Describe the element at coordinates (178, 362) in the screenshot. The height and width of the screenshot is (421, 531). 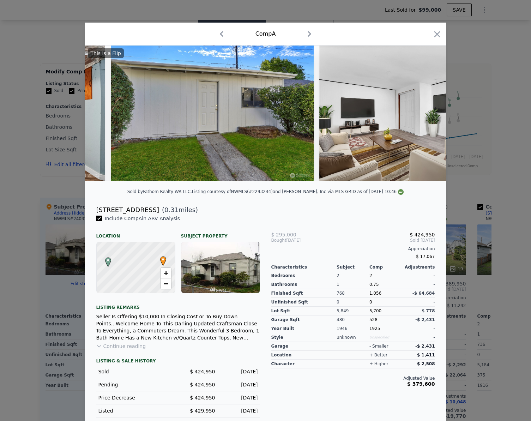
I see `div: LISTING & SALE HISTORY` at that location.